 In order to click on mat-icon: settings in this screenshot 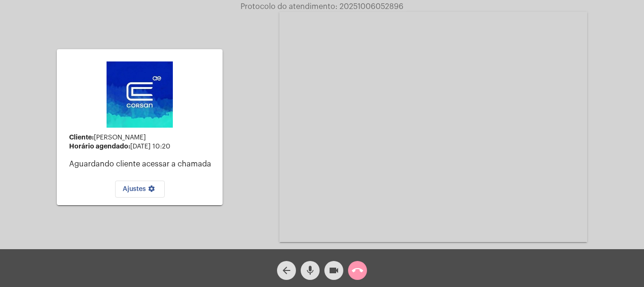, I will do `click(151, 191)`.